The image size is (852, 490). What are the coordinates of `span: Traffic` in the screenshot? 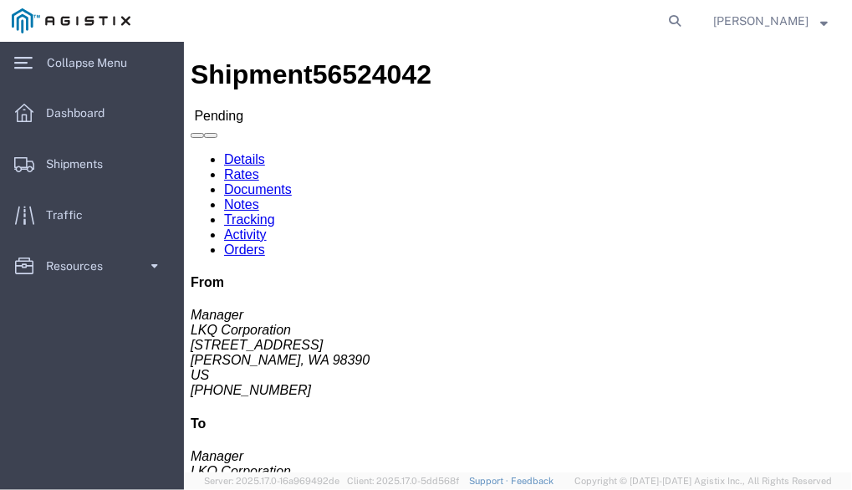 It's located at (70, 215).